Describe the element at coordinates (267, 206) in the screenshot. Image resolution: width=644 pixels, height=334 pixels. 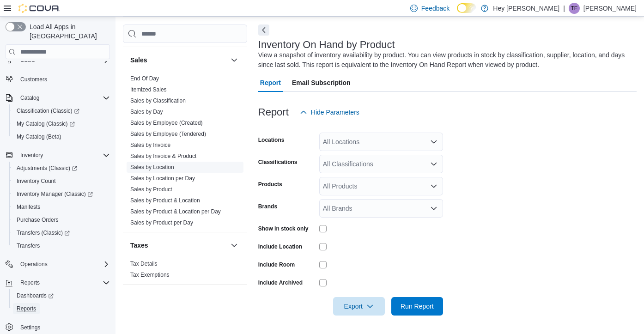
I see `label: Brands` at that location.